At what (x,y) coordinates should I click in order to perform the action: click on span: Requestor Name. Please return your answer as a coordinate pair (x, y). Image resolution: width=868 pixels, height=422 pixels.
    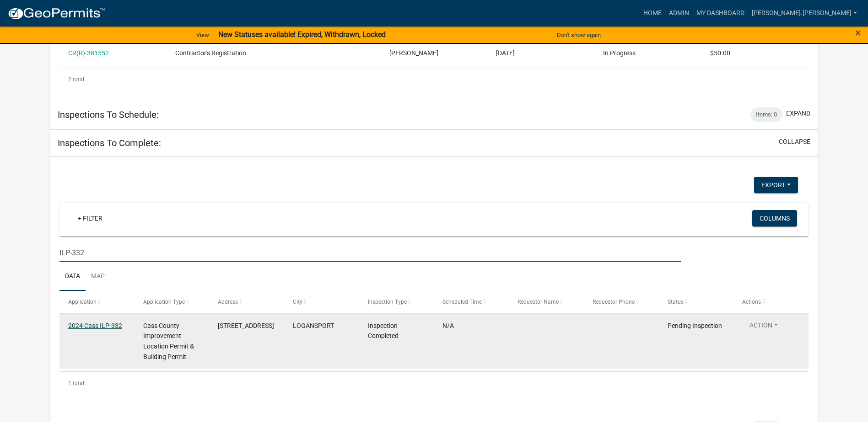
    Looking at the image, I should click on (538, 302).